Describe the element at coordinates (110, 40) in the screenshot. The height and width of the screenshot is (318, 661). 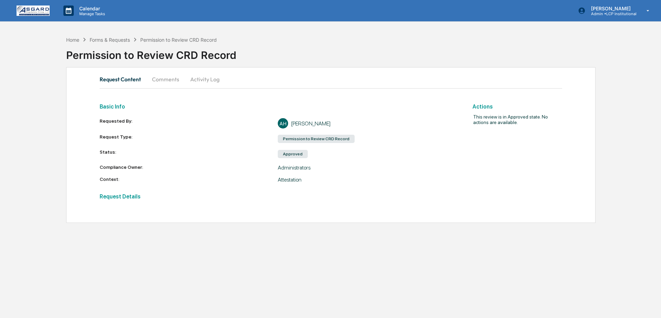
I see `div: Forms & Requests` at that location.